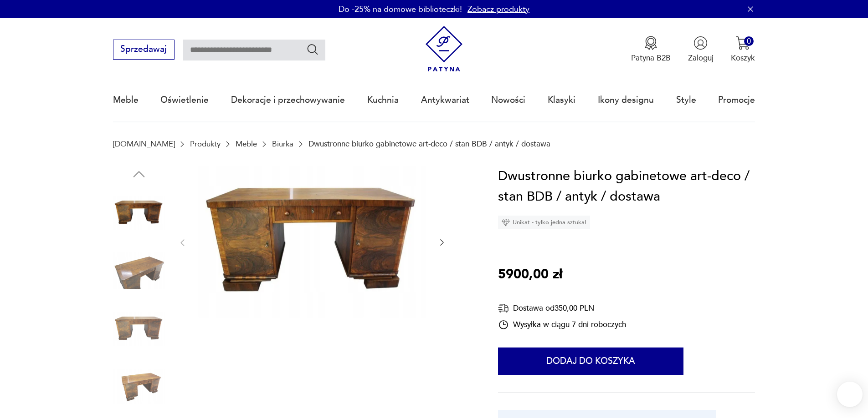 The image size is (868, 418). What do you see at coordinates (508, 100) in the screenshot?
I see `a: Nowości` at bounding box center [508, 100].